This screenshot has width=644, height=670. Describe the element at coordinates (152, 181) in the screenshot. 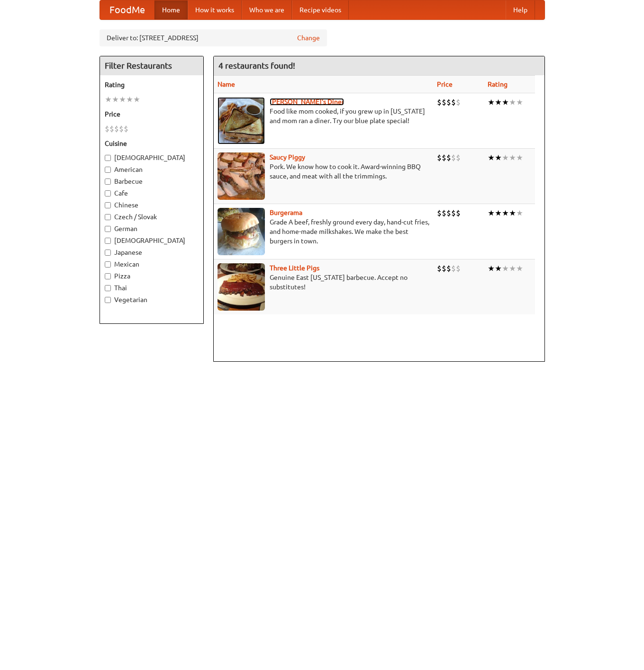

I see `label: Barbecue` at that location.